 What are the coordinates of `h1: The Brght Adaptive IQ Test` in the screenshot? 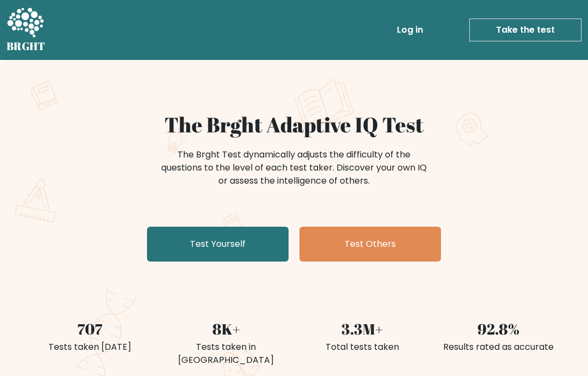 It's located at (294, 124).